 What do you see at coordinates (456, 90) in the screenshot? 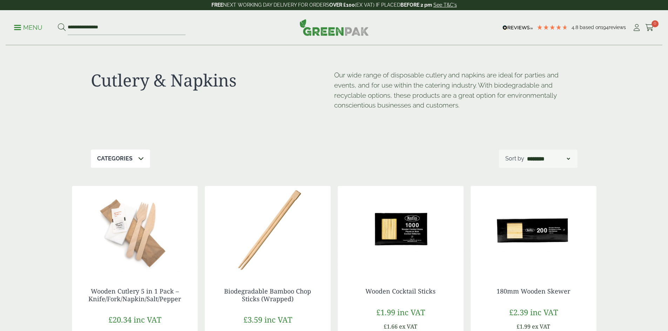
I see `p: Our wide range of disposable cutlery and napkins are ideal for parties and events, and for use wi...` at bounding box center [456, 90].